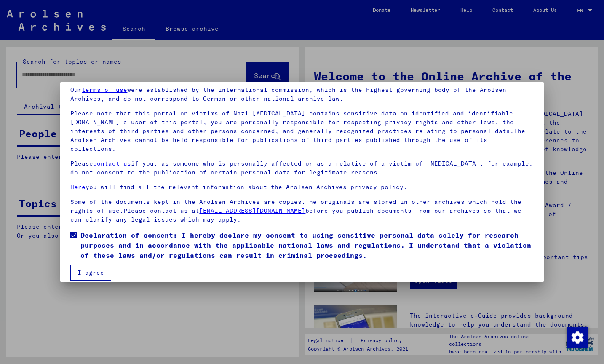  Describe the element at coordinates (302, 187) in the screenshot. I see `p: you will find all the relevant information about the Arolsen Archives privacy policy.` at that location.